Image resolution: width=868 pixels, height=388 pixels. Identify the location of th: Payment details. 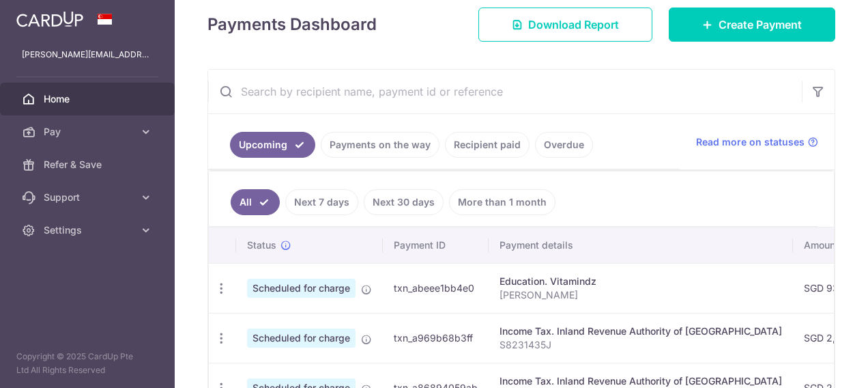
(640, 245).